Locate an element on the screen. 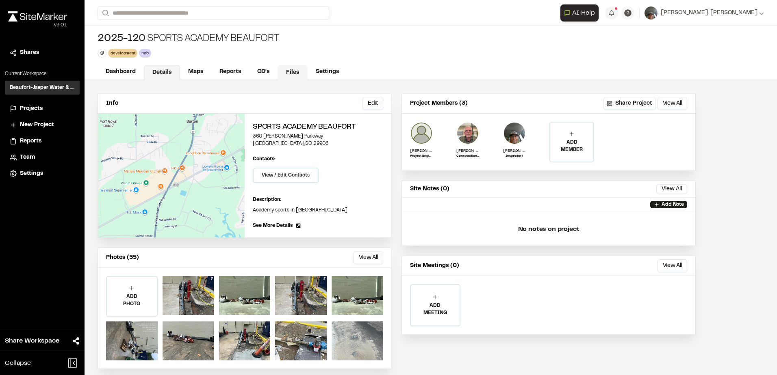 The height and width of the screenshot is (375, 777). img: rebrand.png is located at coordinates (37, 16).